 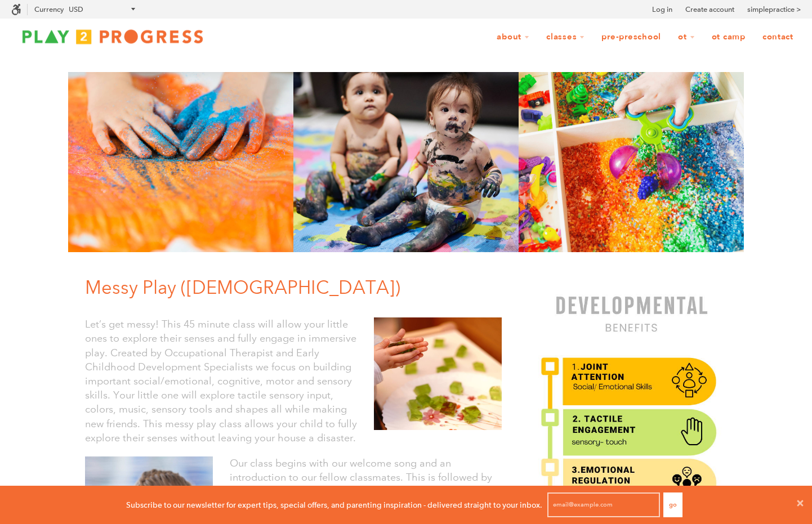 I want to click on a: Create account, so click(x=710, y=9).